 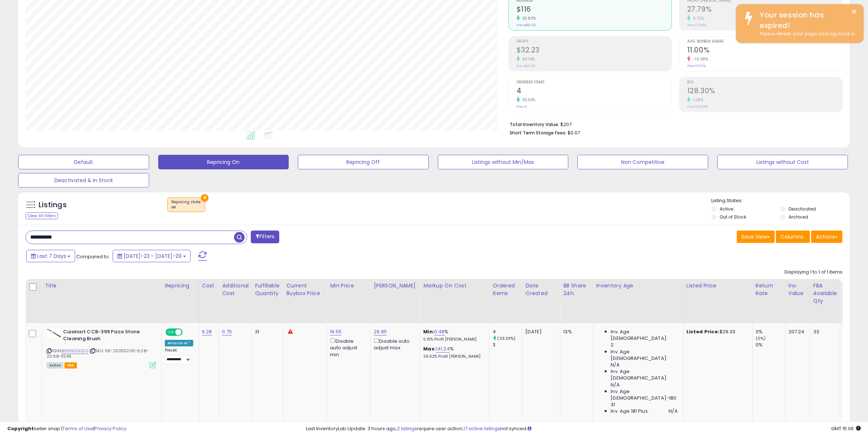 What do you see at coordinates (765, 91) in the screenshot?
I see `h2: 128.30%` at bounding box center [765, 91].